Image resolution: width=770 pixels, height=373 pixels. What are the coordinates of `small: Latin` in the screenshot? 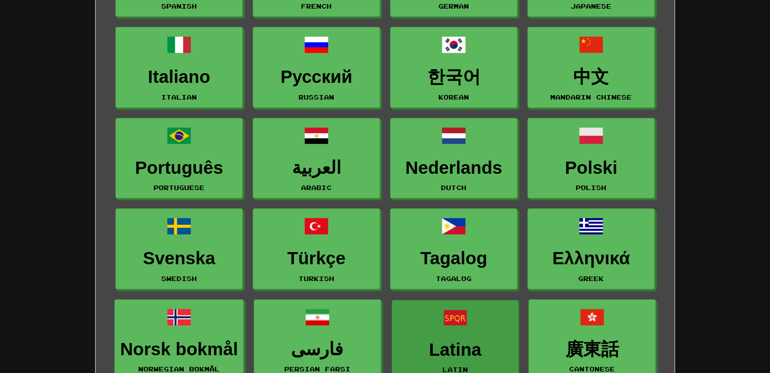 It's located at (455, 370).